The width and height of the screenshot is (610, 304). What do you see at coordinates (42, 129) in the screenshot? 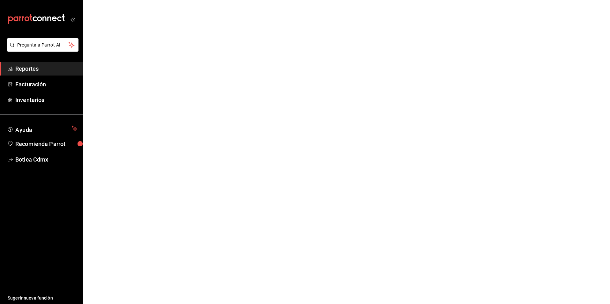
I see `span: Ayuda` at bounding box center [42, 129].